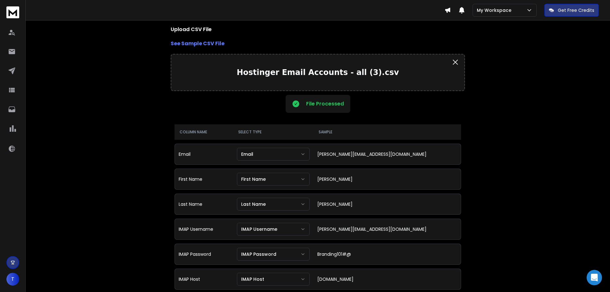  What do you see at coordinates (204, 229) in the screenshot?
I see `td: IMAP Username` at bounding box center [204, 229].